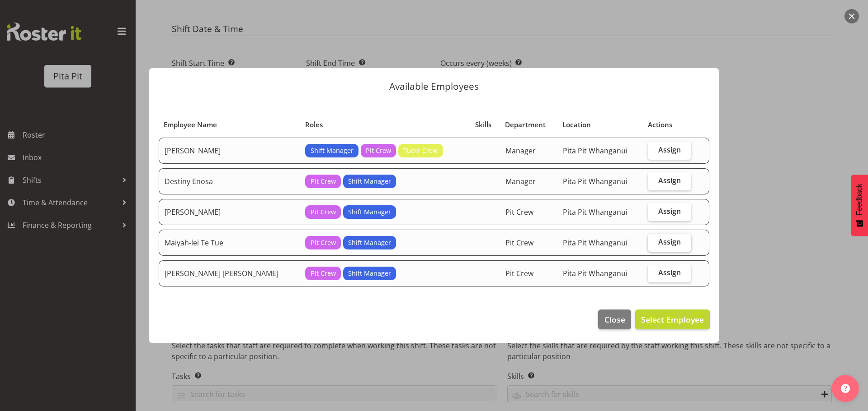 The width and height of the screenshot is (868, 411). Describe the element at coordinates (229, 243) in the screenshot. I see `td: Maiyah-lei Te Tue` at that location.